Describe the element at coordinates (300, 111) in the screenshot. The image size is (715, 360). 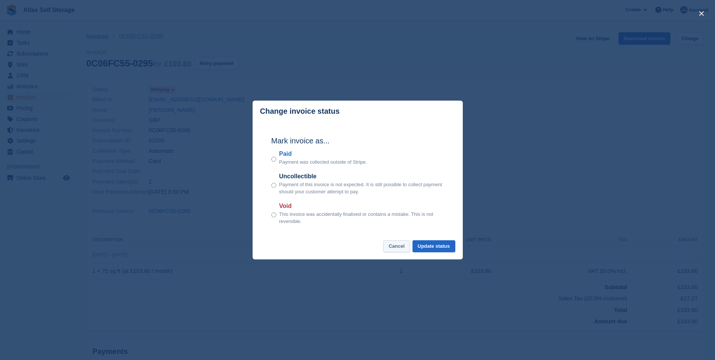
I see `p: Change invoice status` at that location.